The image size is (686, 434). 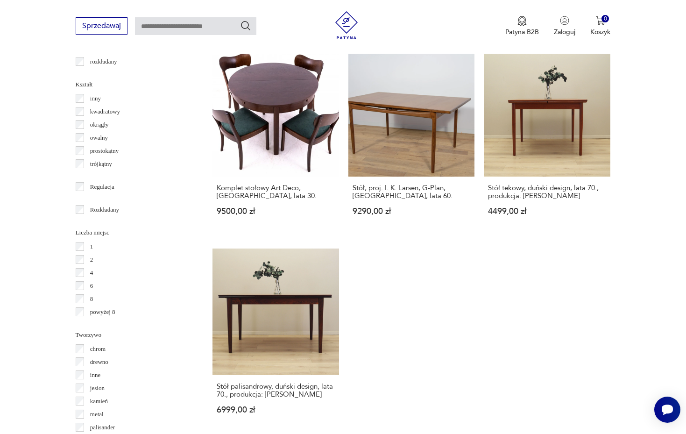 What do you see at coordinates (565, 21) in the screenshot?
I see `img: Ikonka użytkownika` at bounding box center [565, 21].